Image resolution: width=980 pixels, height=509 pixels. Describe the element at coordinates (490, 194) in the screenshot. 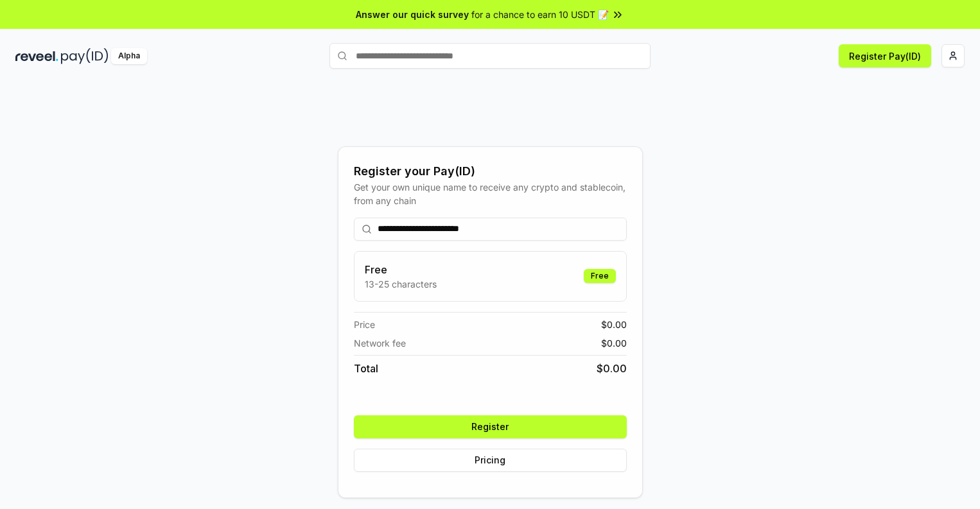

I see `div: Get your own unique name to receive any crypto and stablecoin, from any chain` at that location.